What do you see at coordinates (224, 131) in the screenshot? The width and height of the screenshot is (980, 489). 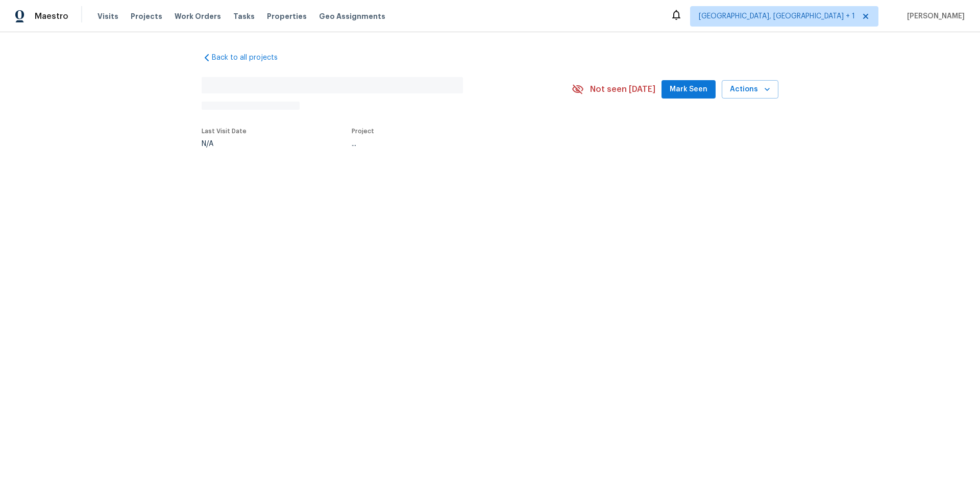 I see `span: Last Visit Date` at bounding box center [224, 131].